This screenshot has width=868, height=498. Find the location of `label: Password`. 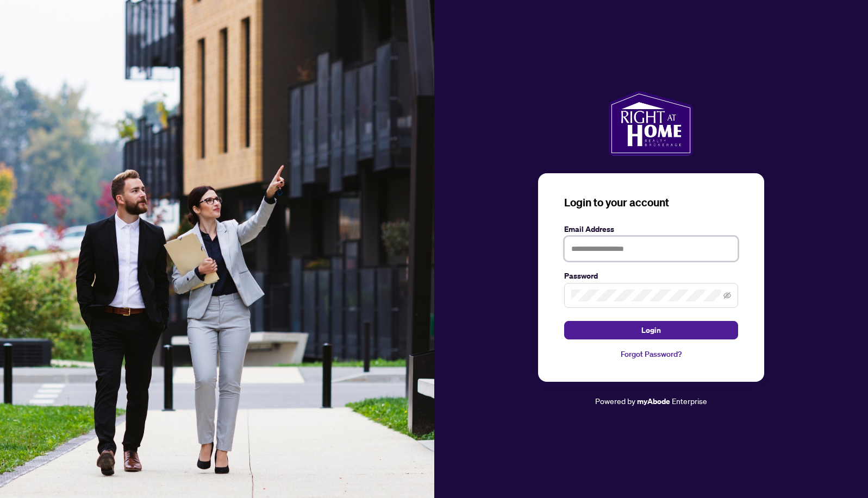

label: Password is located at coordinates (651, 276).